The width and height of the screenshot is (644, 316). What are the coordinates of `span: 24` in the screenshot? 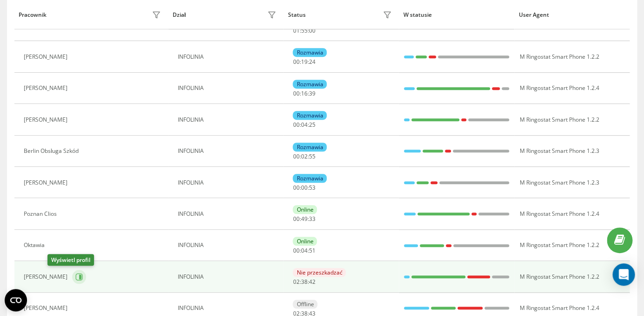 It's located at (312, 62).